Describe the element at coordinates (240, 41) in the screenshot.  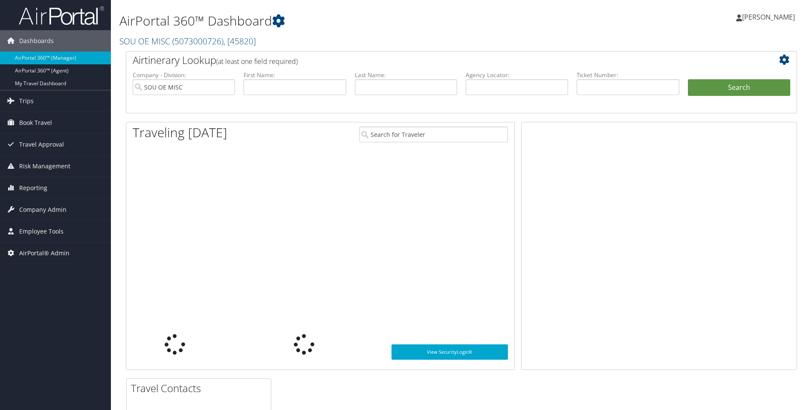
I see `span: , [ 45820 ]` at that location.